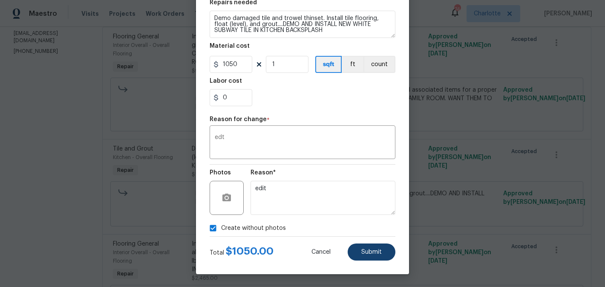  Describe the element at coordinates (303, 143) in the screenshot. I see `textarea: edt` at that location.